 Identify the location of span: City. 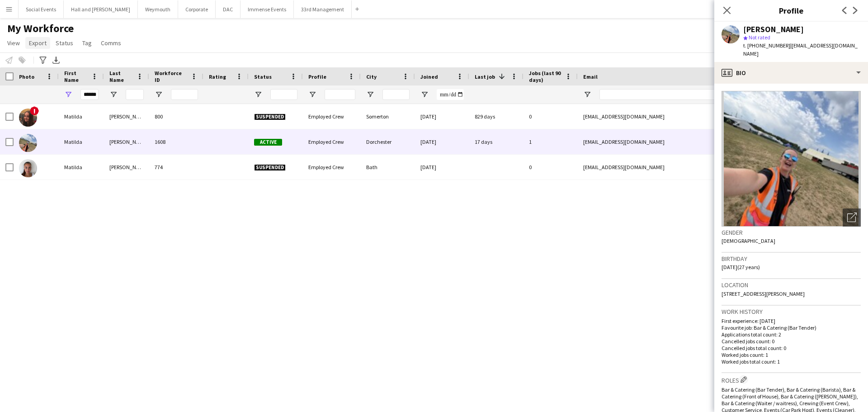
(371, 76).